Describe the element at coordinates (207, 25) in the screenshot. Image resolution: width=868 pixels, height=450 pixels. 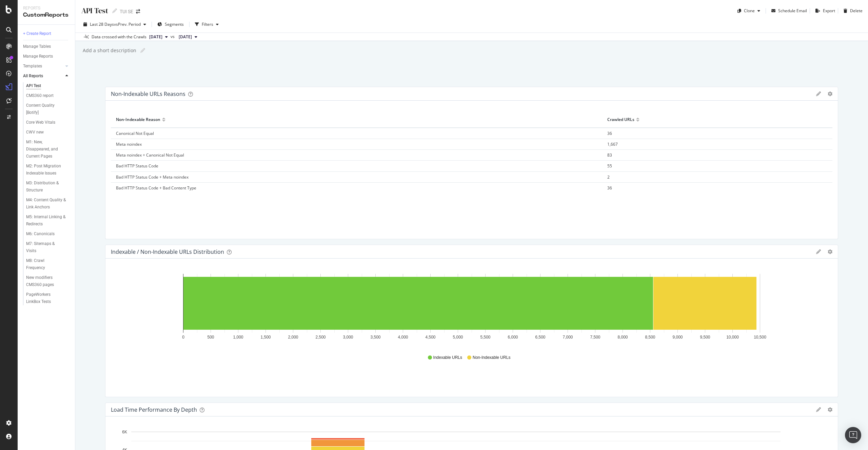
I see `button: Filters` at that location.